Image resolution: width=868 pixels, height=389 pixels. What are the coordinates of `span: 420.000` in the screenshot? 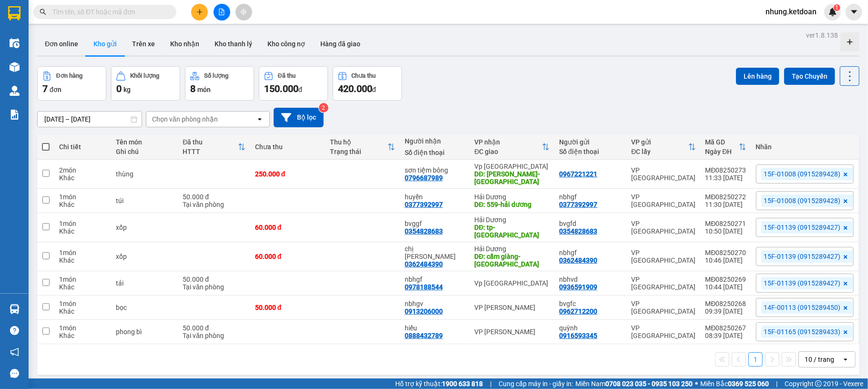 It's located at (355, 89).